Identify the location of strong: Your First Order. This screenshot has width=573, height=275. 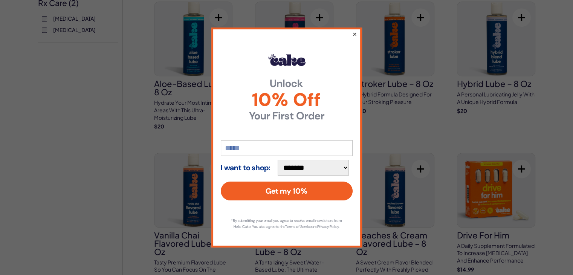
(287, 116).